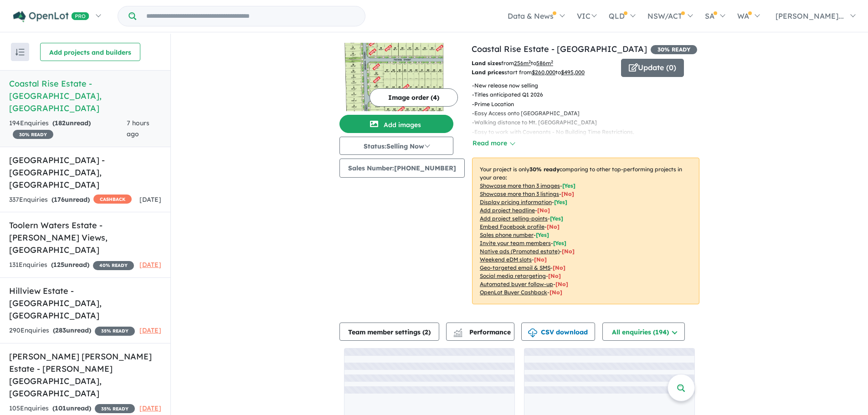  What do you see at coordinates (507, 210) in the screenshot?
I see `u: Add project headline` at bounding box center [507, 210].